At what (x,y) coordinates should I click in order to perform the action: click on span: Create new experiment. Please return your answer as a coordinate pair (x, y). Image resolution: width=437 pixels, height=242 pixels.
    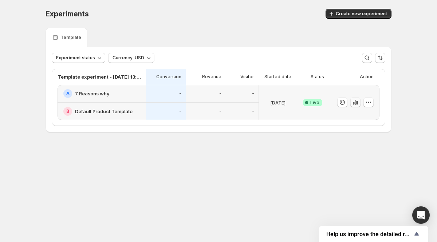
    Looking at the image, I should click on (361, 14).